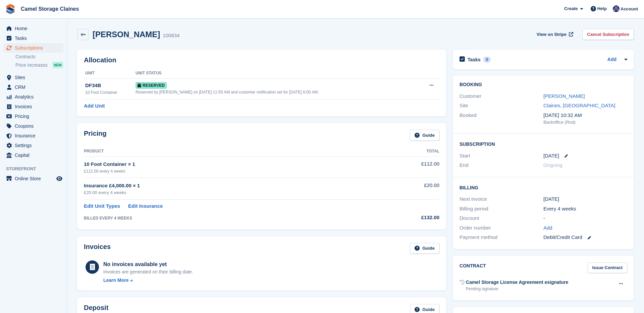  What do you see at coordinates (35, 28) in the screenshot?
I see `span: Home` at bounding box center [35, 28].